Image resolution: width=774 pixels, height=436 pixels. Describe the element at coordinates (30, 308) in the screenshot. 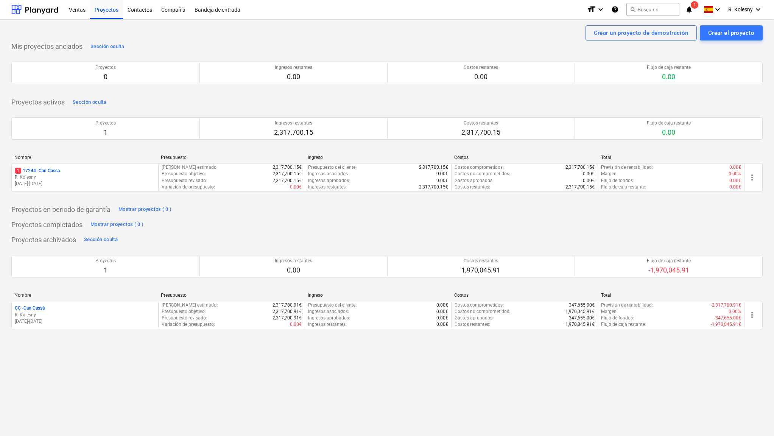

I see `p: CC - Can Cassà` at that location.